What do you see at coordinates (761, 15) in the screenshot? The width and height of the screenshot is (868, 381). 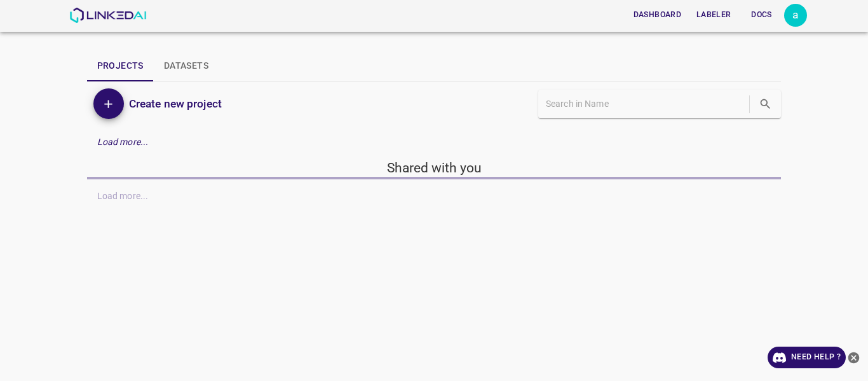 I see `a: Docs` at bounding box center [761, 15].